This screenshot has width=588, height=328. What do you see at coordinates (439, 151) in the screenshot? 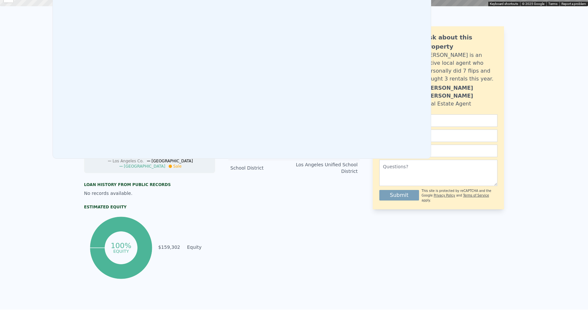
I see `input: Phone` at bounding box center [439, 151].